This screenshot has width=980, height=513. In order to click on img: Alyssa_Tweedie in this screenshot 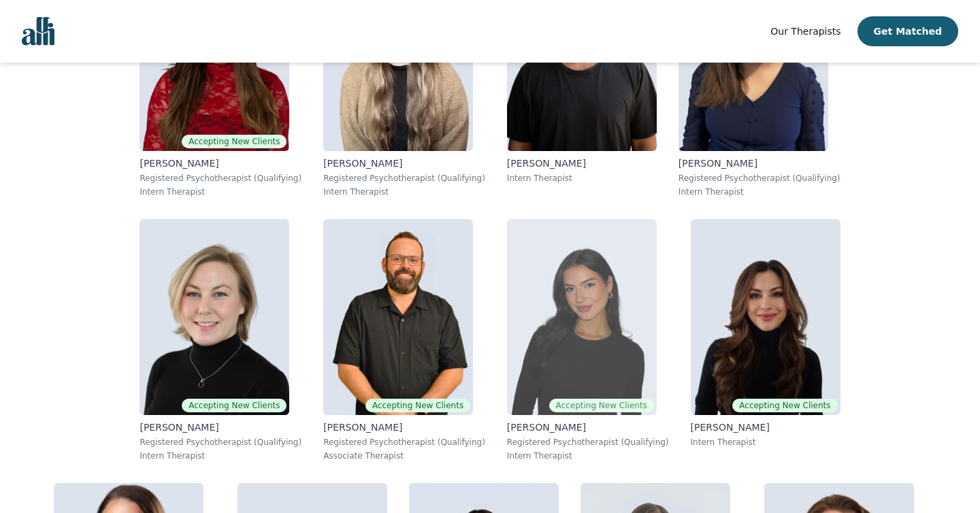, I will do `click(582, 317)`.